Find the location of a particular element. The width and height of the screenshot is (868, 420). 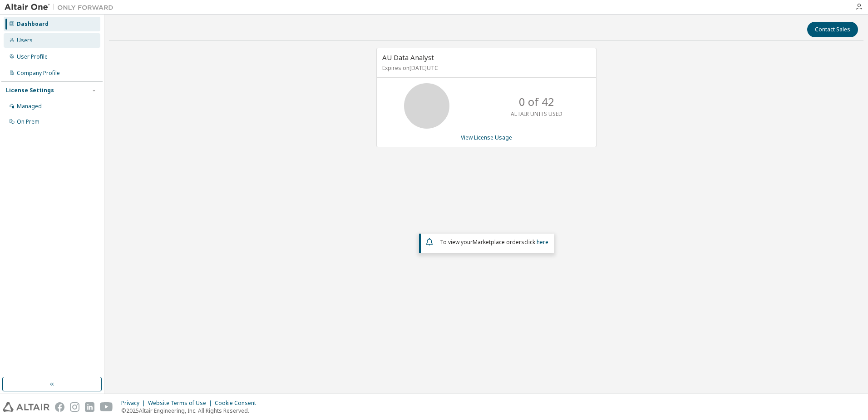

div: On Prem is located at coordinates (28, 122).